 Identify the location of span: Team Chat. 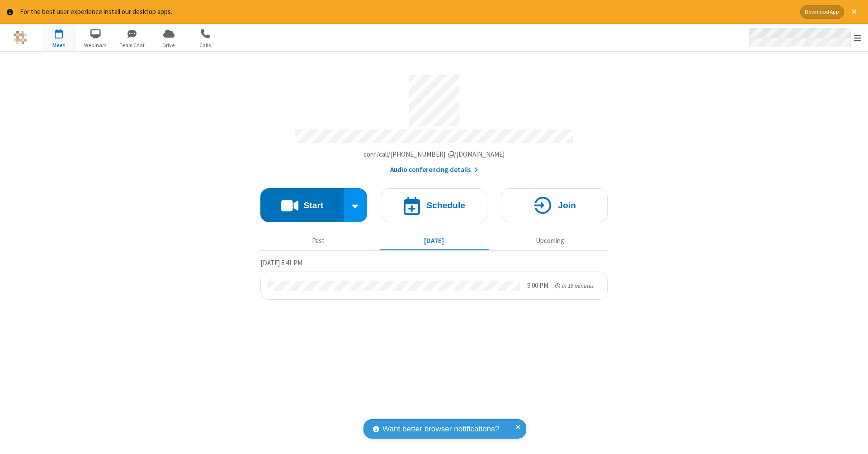
(132, 45).